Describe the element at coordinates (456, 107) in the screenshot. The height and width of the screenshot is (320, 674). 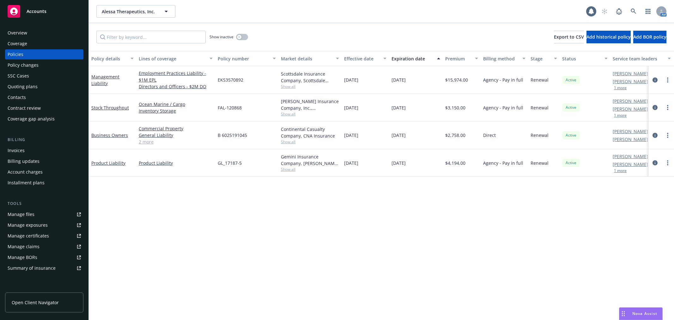
I see `span: $3,150.00` at that location.